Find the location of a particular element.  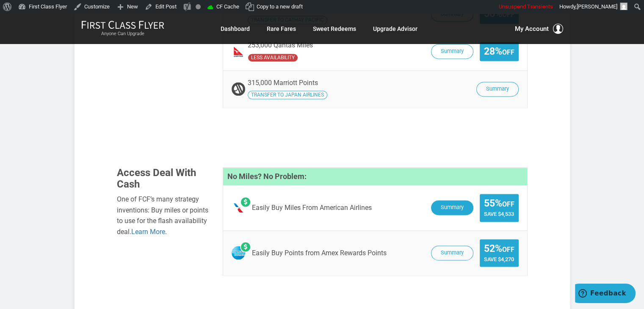

button: My Account is located at coordinates (539, 29).